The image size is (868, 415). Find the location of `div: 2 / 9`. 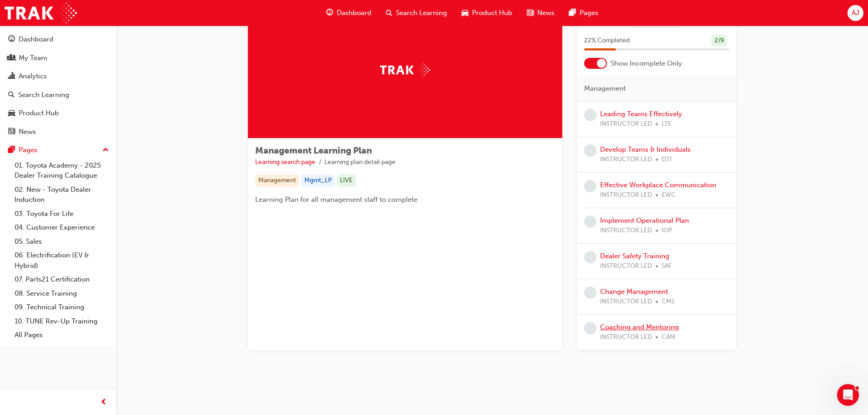

div: 2 / 9 is located at coordinates (719, 41).